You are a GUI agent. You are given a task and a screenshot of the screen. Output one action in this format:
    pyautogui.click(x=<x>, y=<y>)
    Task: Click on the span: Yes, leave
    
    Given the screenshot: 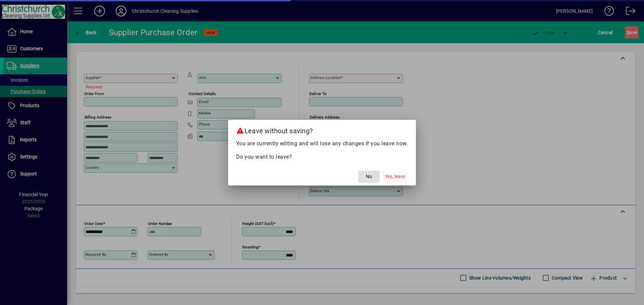 What is the action you would take?
    pyautogui.click(x=395, y=177)
    